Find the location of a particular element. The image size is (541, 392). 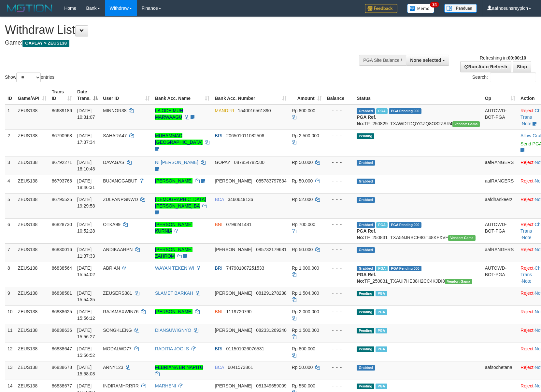

span: Copy 6041573861 to clipboard is located at coordinates (240, 367).